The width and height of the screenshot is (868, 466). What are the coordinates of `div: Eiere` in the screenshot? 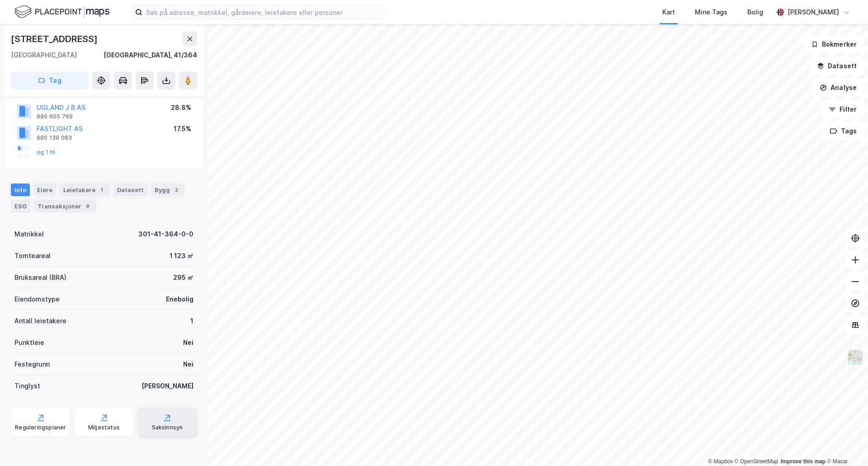 It's located at (45, 190).